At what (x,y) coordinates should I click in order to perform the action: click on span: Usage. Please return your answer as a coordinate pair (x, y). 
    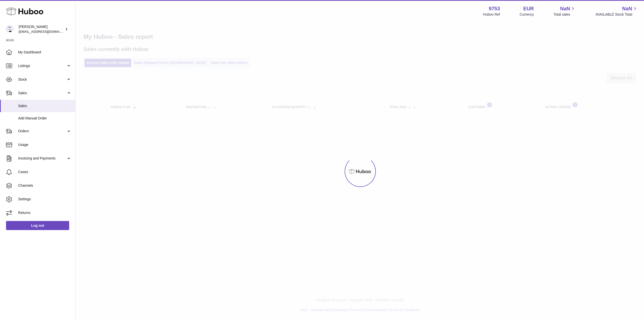
    Looking at the image, I should click on (45, 144).